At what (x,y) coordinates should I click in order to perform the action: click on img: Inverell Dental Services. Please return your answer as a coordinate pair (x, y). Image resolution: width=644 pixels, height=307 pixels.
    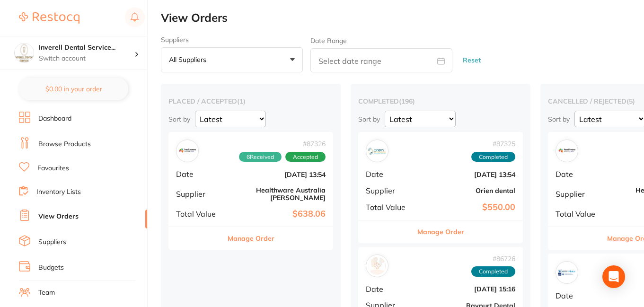
    Looking at the image, I should click on (24, 53).